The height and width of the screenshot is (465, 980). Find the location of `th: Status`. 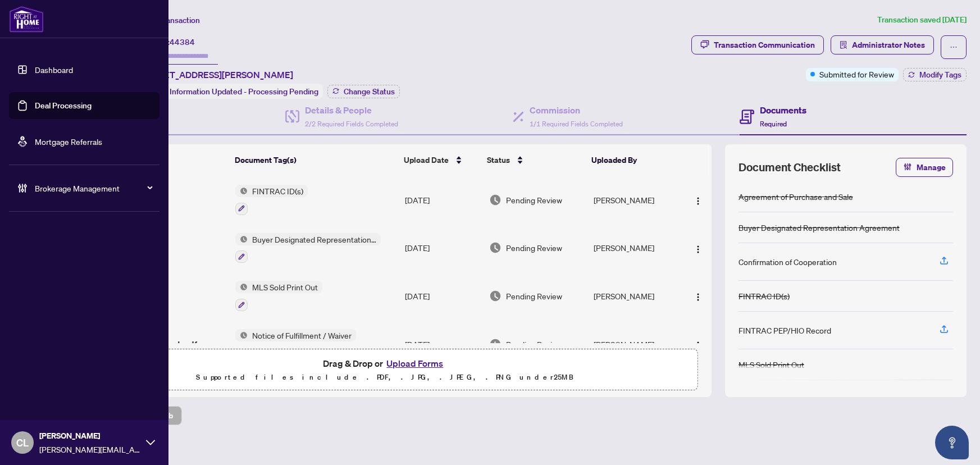

th: Status is located at coordinates (535, 160).